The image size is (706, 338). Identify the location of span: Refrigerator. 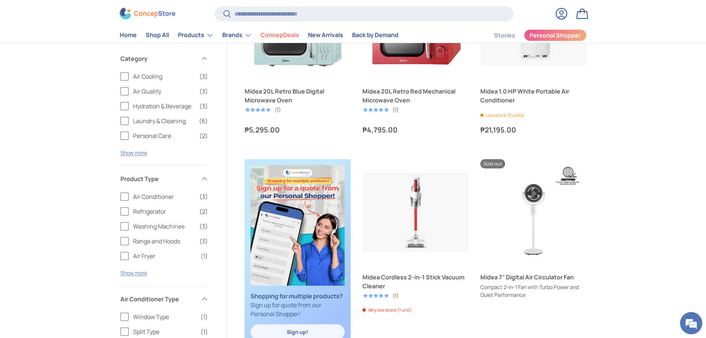
(164, 211).